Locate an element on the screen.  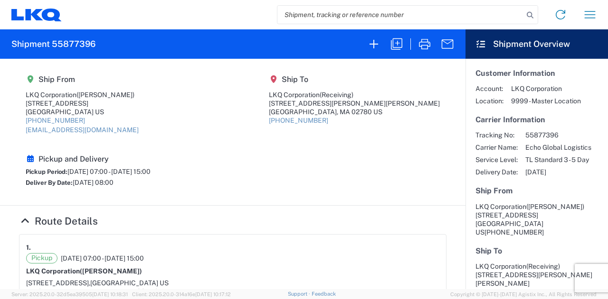
h5: Customer Information is located at coordinates (536, 73).